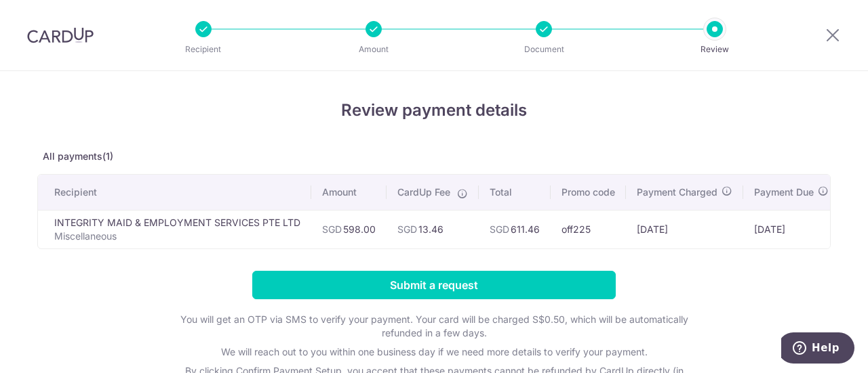 This screenshot has height=373, width=868. I want to click on img: CardUp, so click(60, 35).